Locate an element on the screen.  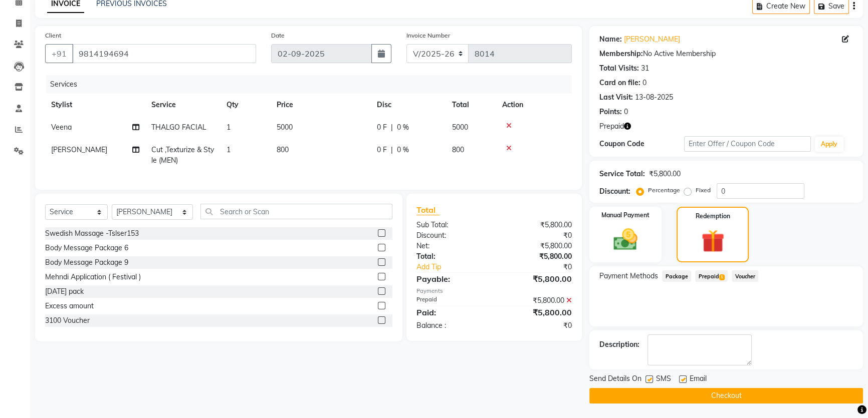
div: Sub Total: is located at coordinates (451, 224).